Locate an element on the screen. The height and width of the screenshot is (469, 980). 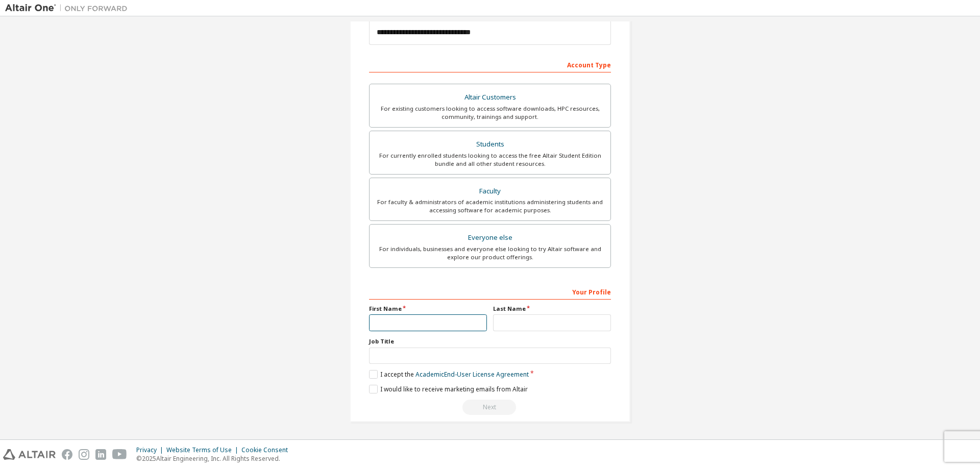
a: Academic End-User License Agreement is located at coordinates (472, 374).